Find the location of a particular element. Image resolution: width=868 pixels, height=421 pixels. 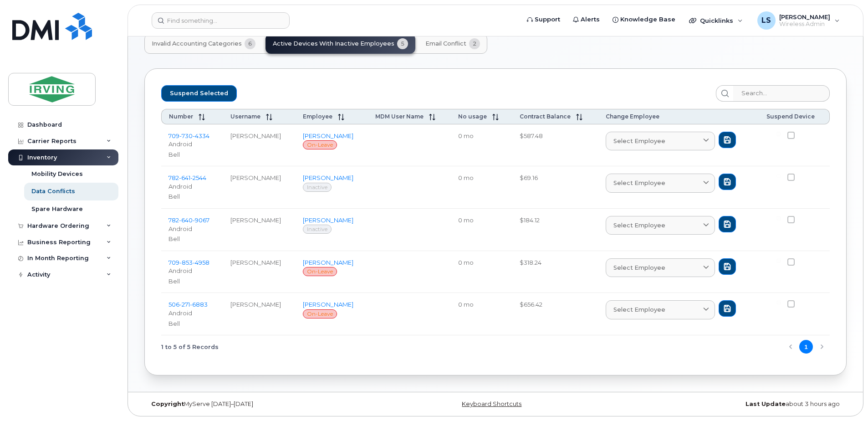

span: 2 is located at coordinates (475, 44).